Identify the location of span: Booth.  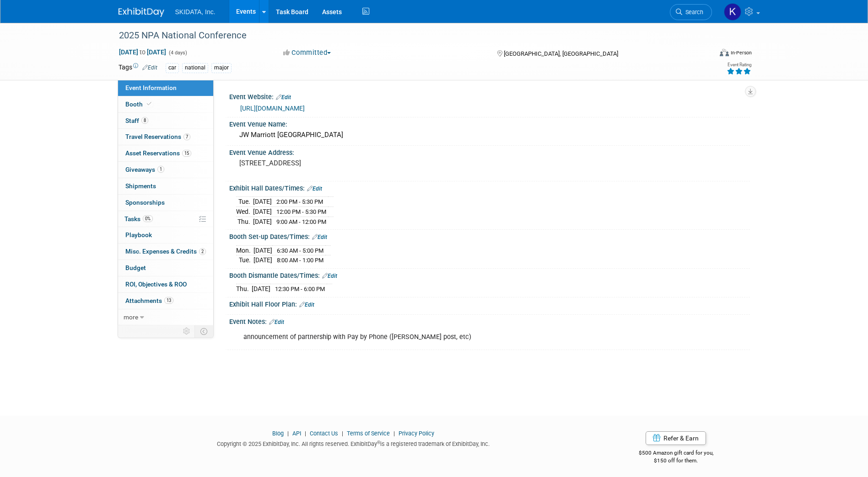
(139, 105).